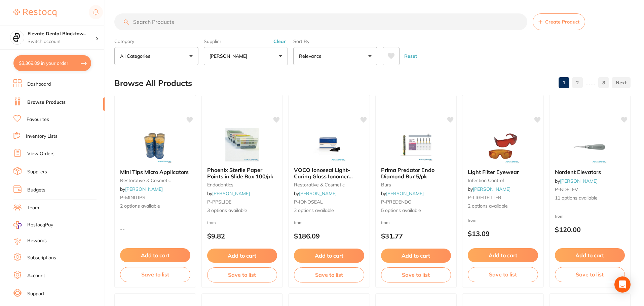 The height and width of the screenshot is (306, 644). What do you see at coordinates (590, 172) in the screenshot?
I see `b: Nordent Elevators` at bounding box center [590, 172].